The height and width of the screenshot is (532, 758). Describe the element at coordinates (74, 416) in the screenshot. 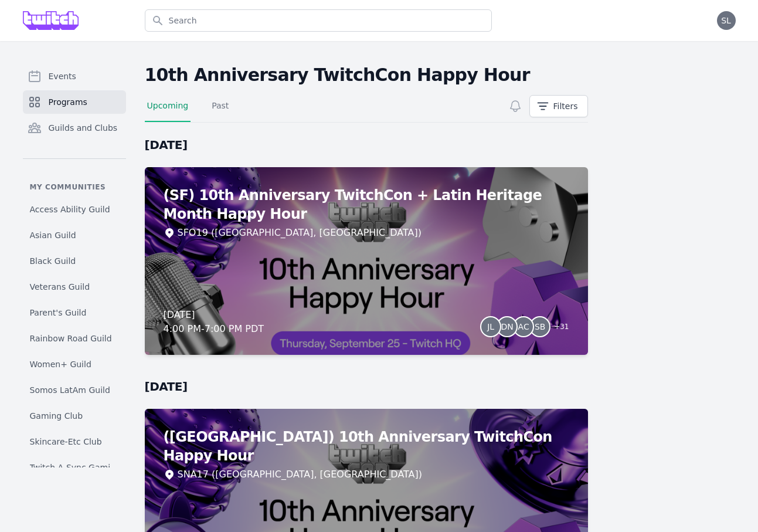

I see `a: Gaming Club` at that location.